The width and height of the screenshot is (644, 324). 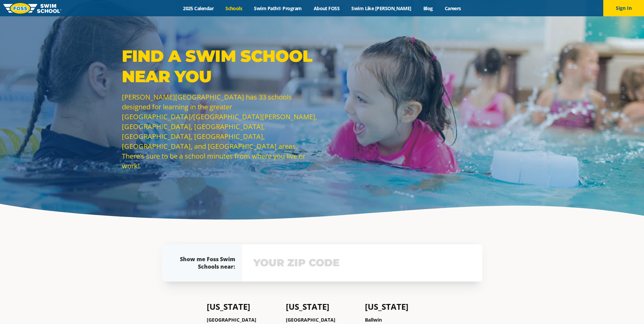 I want to click on a: Swim Path® Program, so click(x=278, y=8).